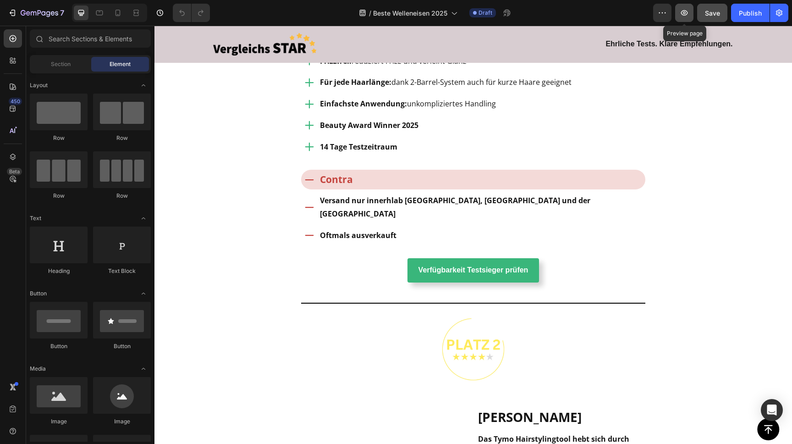 This screenshot has width=792, height=444. What do you see at coordinates (203, 209) in the screenshot?
I see `strong: Oftmals ausverkauft` at bounding box center [203, 209].